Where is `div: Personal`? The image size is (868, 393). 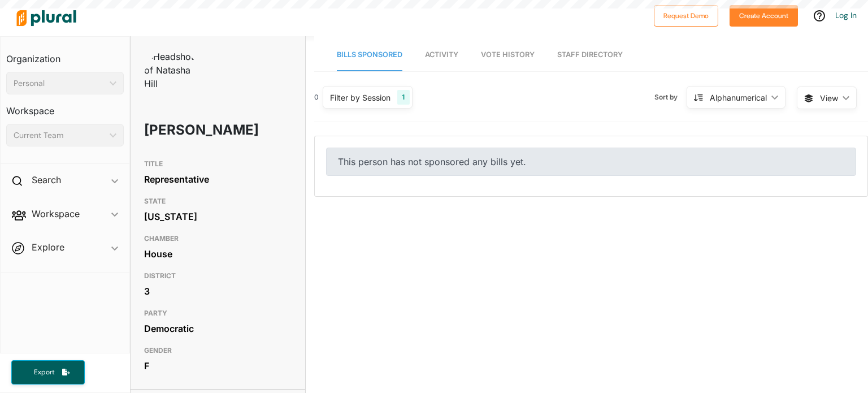
div: Personal is located at coordinates (59, 83).